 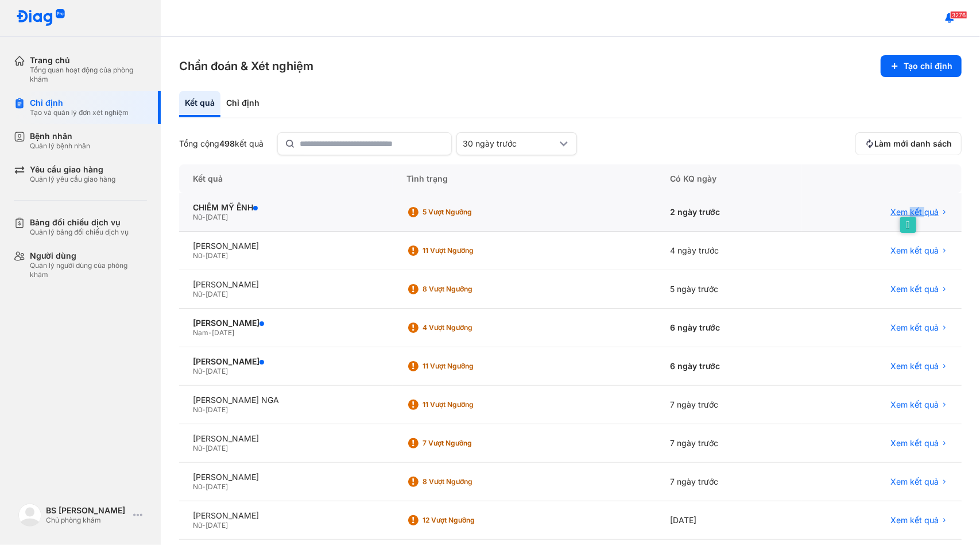 I want to click on div: Tổng cộng kết quả, so click(x=221, y=143).